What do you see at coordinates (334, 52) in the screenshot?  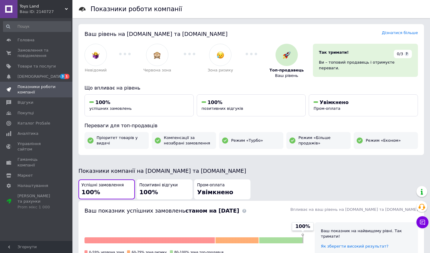 I see `span: Так тримати!` at bounding box center [334, 52].